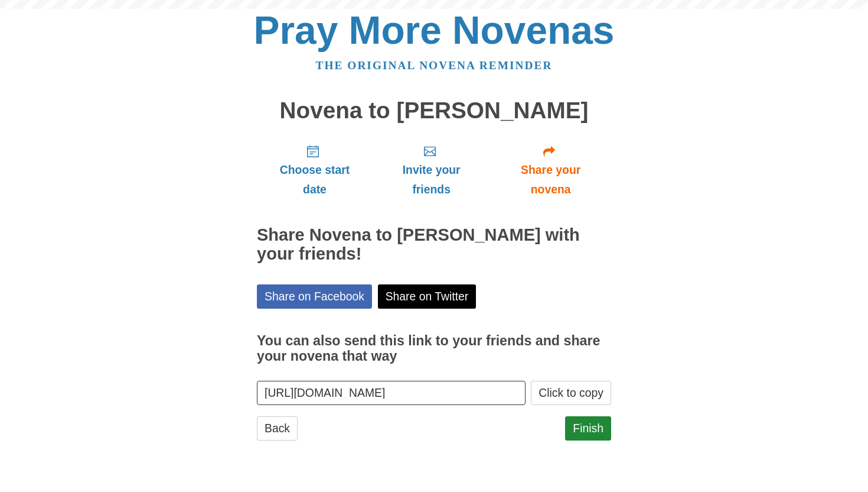 The height and width of the screenshot is (492, 868). What do you see at coordinates (571, 393) in the screenshot?
I see `button: Click to copy` at bounding box center [571, 393].